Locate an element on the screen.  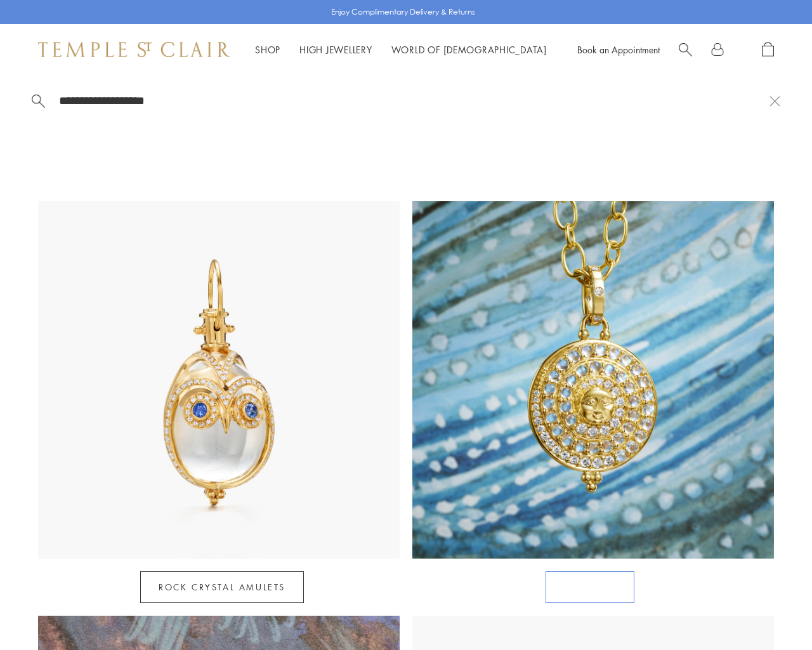
a: High JewelleryHigh Jewellery is located at coordinates (336, 50).